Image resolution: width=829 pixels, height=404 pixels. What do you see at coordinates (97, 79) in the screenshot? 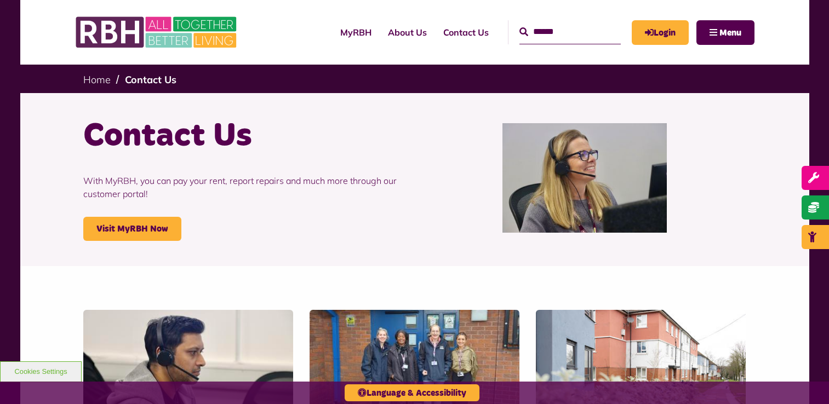
I see `a: Home` at bounding box center [97, 79].